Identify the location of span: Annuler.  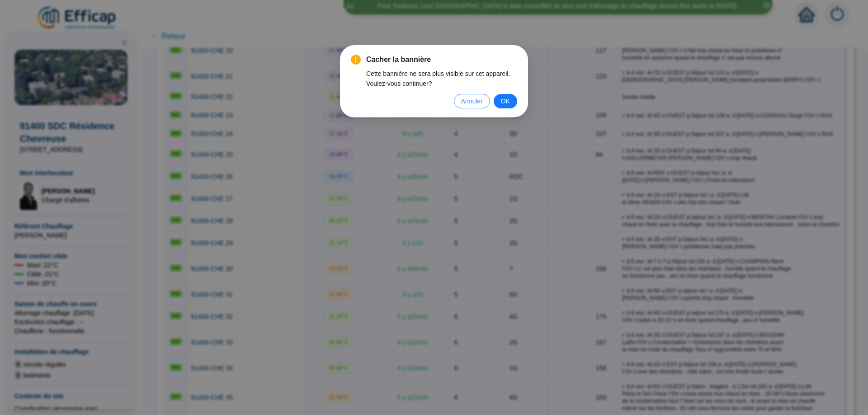
(472, 101).